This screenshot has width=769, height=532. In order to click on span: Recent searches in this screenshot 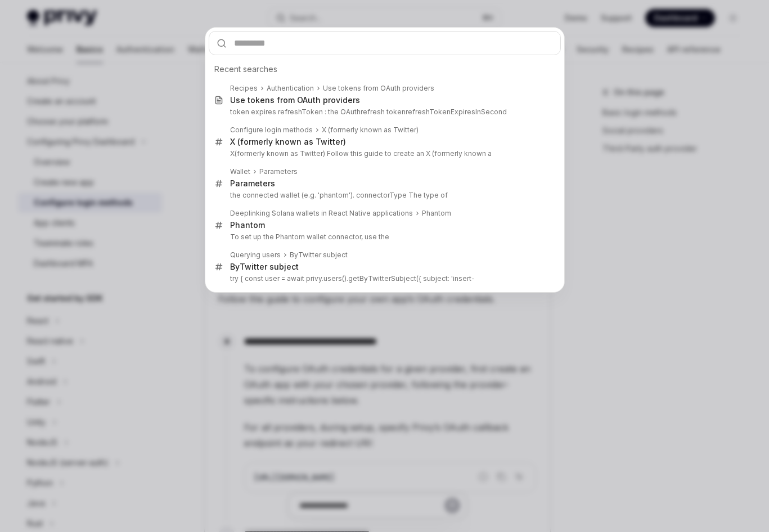, I will do `click(246, 69)`.